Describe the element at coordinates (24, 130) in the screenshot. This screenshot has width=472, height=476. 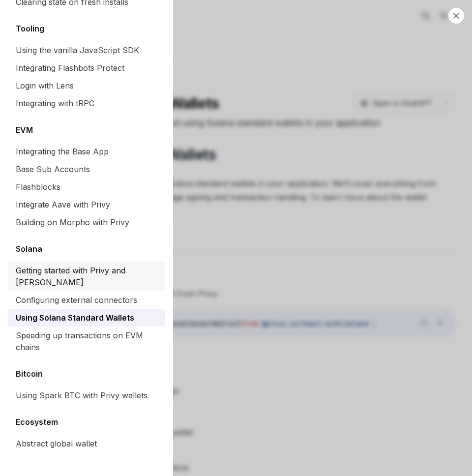
I see `h5: EVM` at that location.